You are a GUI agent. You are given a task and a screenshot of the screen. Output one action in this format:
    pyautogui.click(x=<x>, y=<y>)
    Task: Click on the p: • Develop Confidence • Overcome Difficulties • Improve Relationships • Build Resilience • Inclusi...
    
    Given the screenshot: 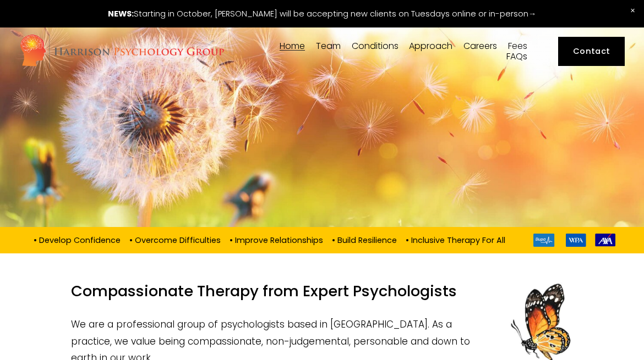 What is the action you would take?
    pyautogui.click(x=271, y=240)
    